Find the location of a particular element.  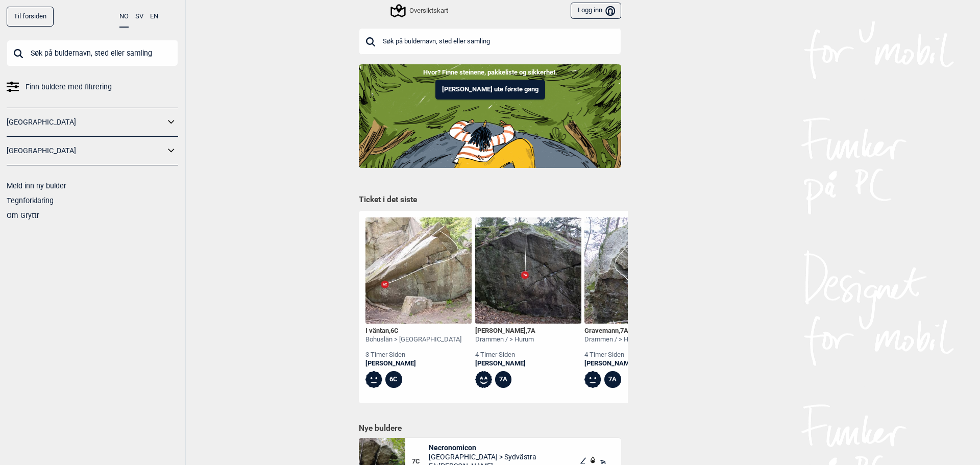

img: Gravemann 240306 is located at coordinates (637, 270).